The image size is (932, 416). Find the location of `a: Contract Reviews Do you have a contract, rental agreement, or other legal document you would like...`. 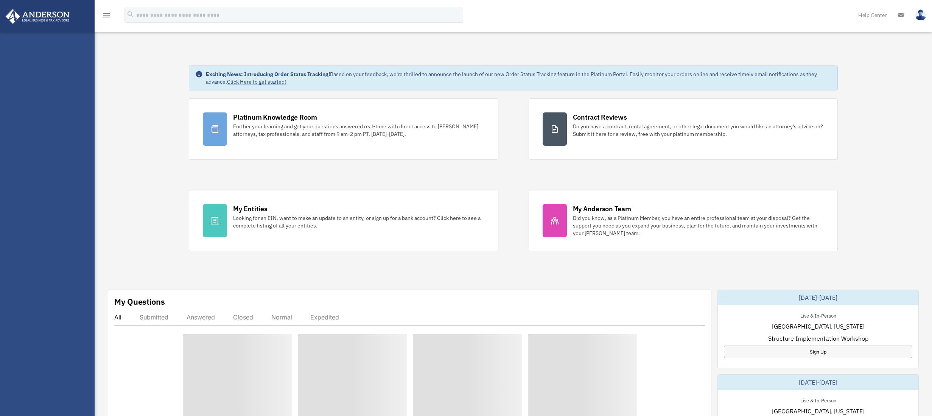

a: Contract Reviews Do you have a contract, rental agreement, or other legal document you would like... is located at coordinates (683, 129).